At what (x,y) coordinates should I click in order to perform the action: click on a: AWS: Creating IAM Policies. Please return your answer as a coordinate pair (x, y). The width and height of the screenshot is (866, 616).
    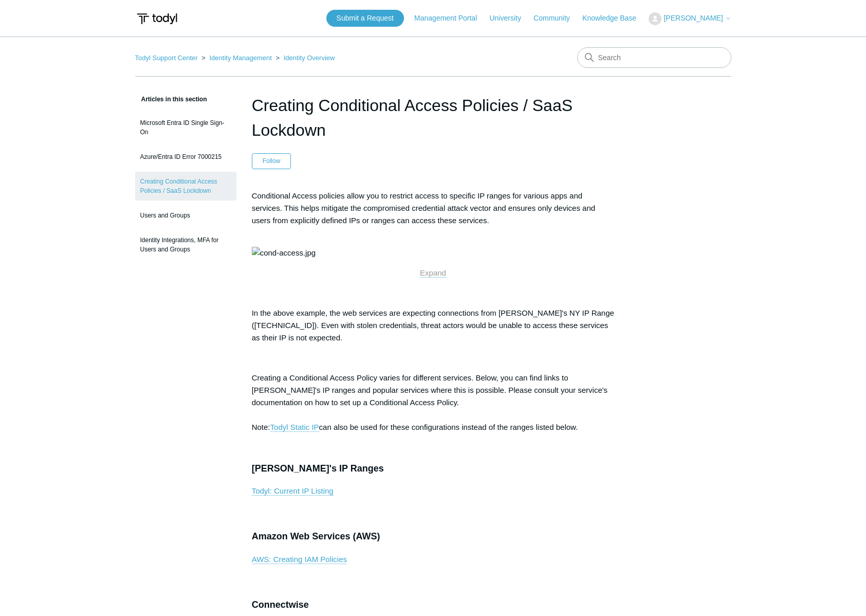
    Looking at the image, I should click on (299, 559).